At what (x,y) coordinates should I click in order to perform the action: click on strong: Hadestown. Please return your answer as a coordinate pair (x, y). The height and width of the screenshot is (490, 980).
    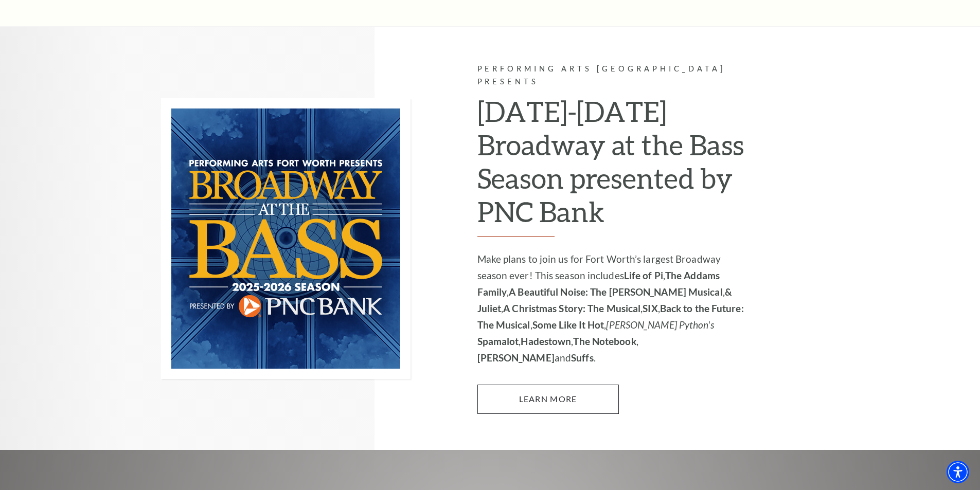
    Looking at the image, I should click on (546, 341).